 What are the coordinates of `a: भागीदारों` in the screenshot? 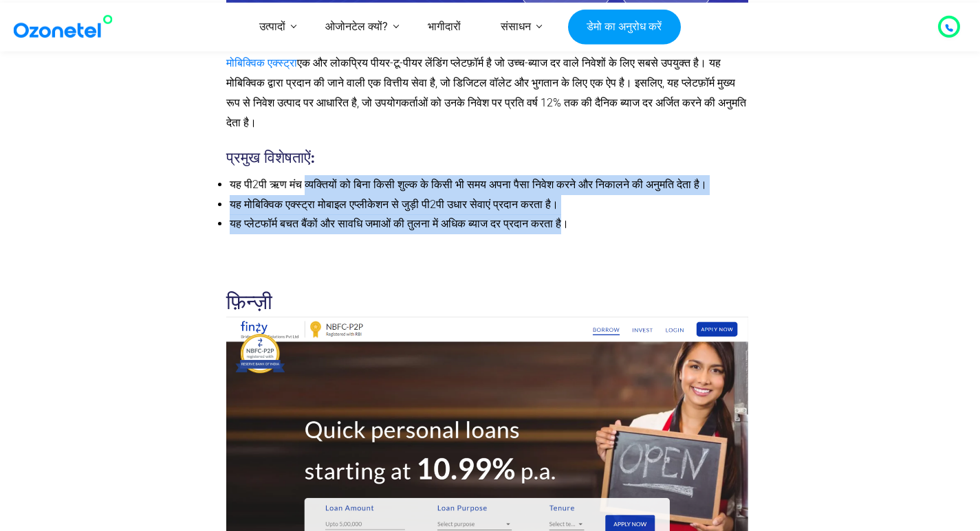 It's located at (445, 27).